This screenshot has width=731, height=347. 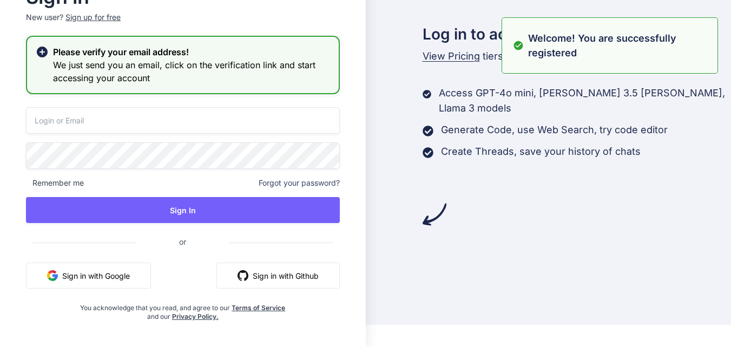 What do you see at coordinates (619, 45) in the screenshot?
I see `p: Welcome! You are successfully registered` at bounding box center [619, 45].